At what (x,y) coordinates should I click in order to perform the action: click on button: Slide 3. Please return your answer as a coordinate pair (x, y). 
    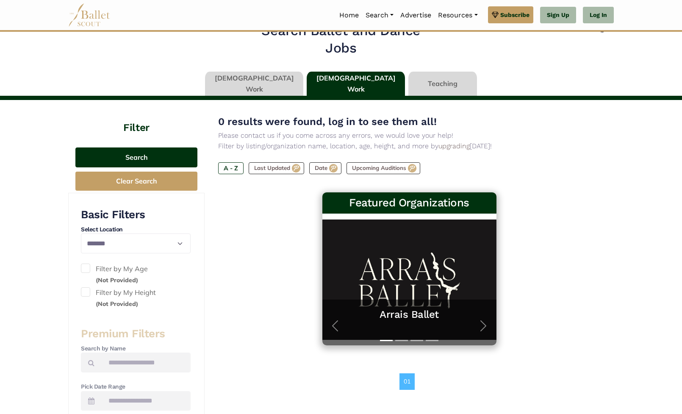
    Looking at the image, I should click on (417, 340).